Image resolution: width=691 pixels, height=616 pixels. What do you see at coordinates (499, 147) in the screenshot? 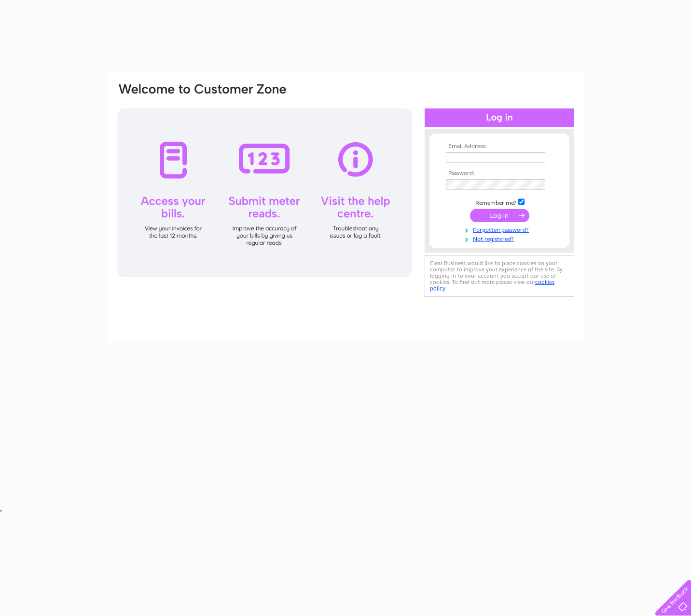
I see `th: Email Address:` at bounding box center [499, 147].